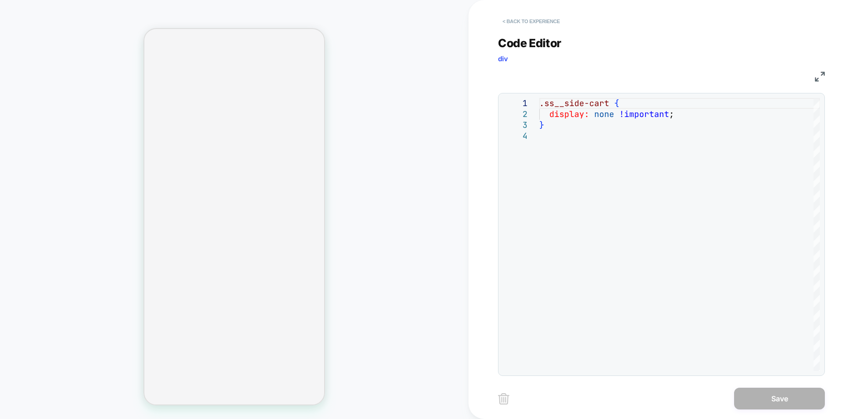  I want to click on img: fullscreen, so click(820, 77).